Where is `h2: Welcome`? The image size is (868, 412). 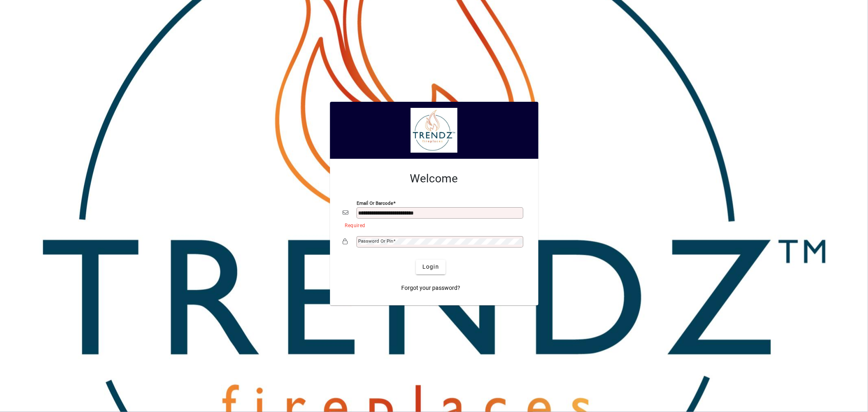
h2: Welcome is located at coordinates (434, 179).